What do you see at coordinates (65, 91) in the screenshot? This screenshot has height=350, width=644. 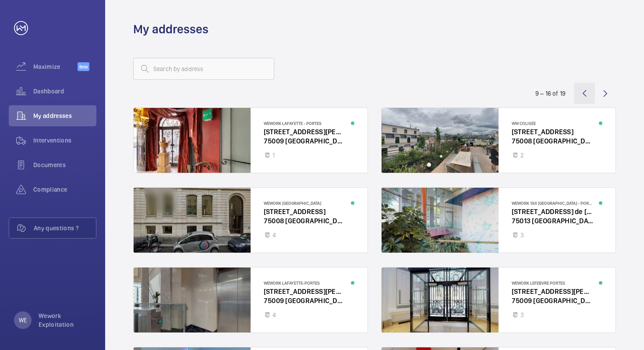 I see `span: Dashboard` at bounding box center [65, 91].